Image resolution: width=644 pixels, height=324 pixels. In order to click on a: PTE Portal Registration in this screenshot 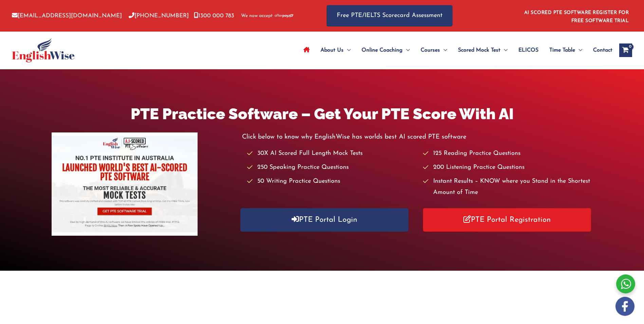, I will do `click(507, 220)`.